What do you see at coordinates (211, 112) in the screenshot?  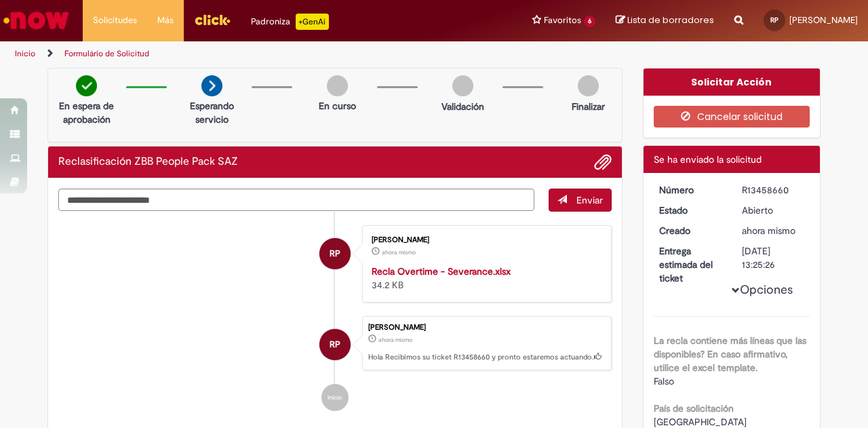 I see `p: Esperando servicio` at bounding box center [211, 112].